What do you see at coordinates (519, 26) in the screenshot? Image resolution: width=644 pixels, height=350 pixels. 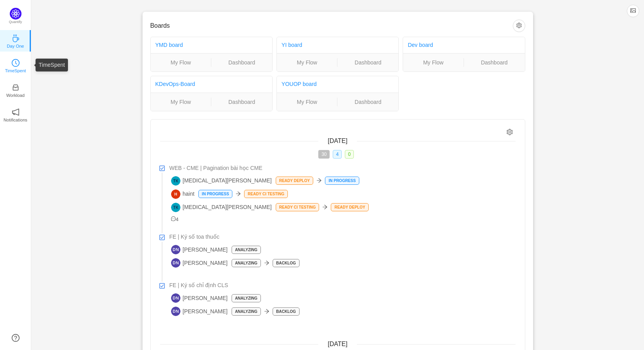 I see `button: icon: setting` at bounding box center [519, 26].